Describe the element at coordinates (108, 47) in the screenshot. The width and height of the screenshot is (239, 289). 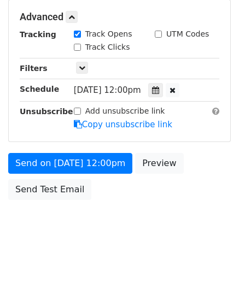
I see `label: Track Clicks` at that location.